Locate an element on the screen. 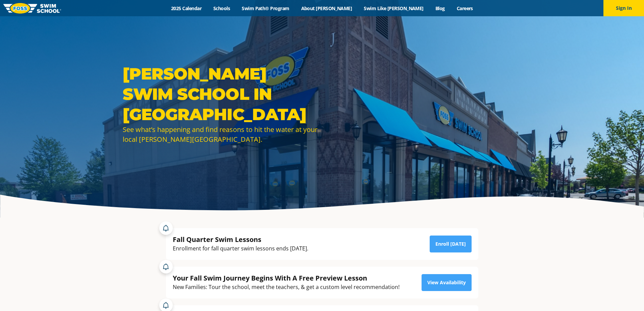  a: Careers is located at coordinates (464, 8).